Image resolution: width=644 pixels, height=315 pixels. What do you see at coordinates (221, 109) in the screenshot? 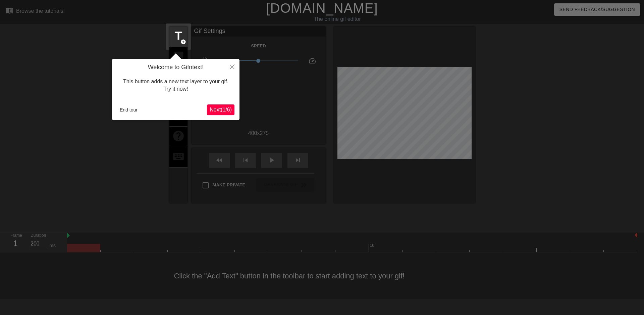
I see `span: Next ( 1 / 6 )` at bounding box center [221, 109].